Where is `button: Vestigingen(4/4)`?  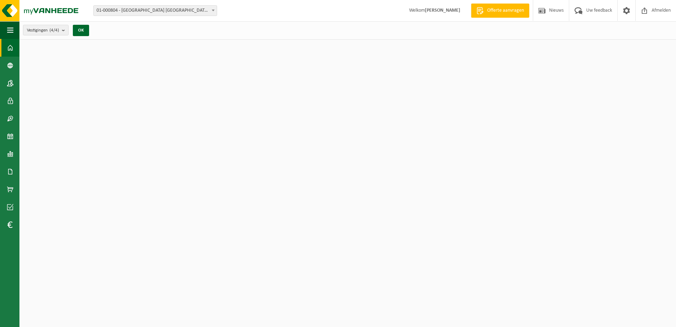
button: Vestigingen(4/4) is located at coordinates (46, 30).